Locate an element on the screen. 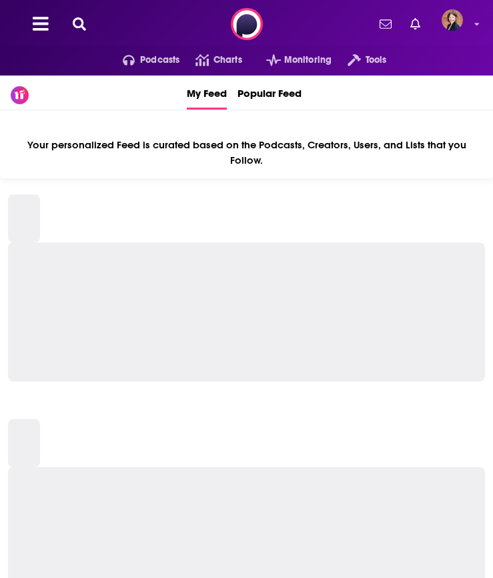 The image size is (493, 578). a: Podchaser - Follow, Share and Rate Podcasts is located at coordinates (247, 24).